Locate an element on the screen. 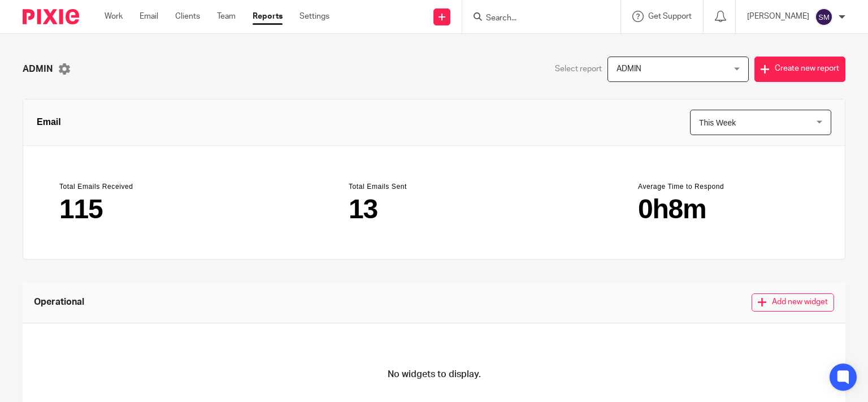 The height and width of the screenshot is (402, 868). img: Pixie is located at coordinates (51, 16).